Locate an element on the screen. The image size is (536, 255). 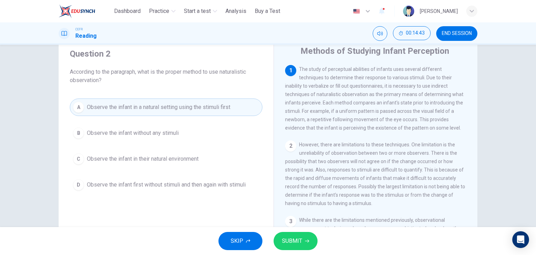
a: Dashboard is located at coordinates (127, 11).